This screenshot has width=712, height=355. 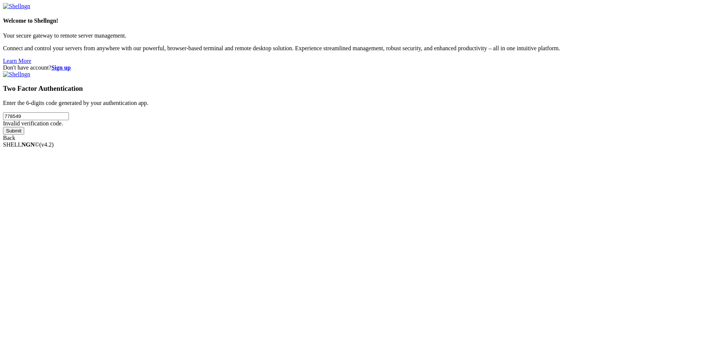 What do you see at coordinates (61, 67) in the screenshot?
I see `a: Sign up` at bounding box center [61, 67].